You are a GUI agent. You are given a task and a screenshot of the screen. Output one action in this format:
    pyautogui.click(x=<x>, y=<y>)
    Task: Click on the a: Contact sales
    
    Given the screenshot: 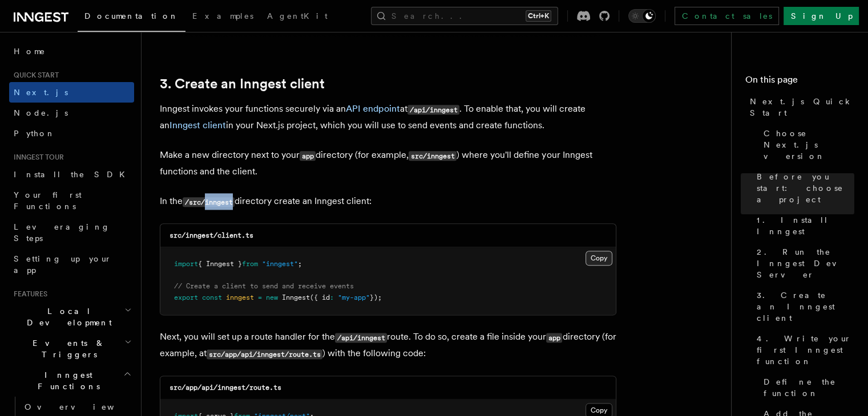 What is the action you would take?
    pyautogui.click(x=727, y=16)
    